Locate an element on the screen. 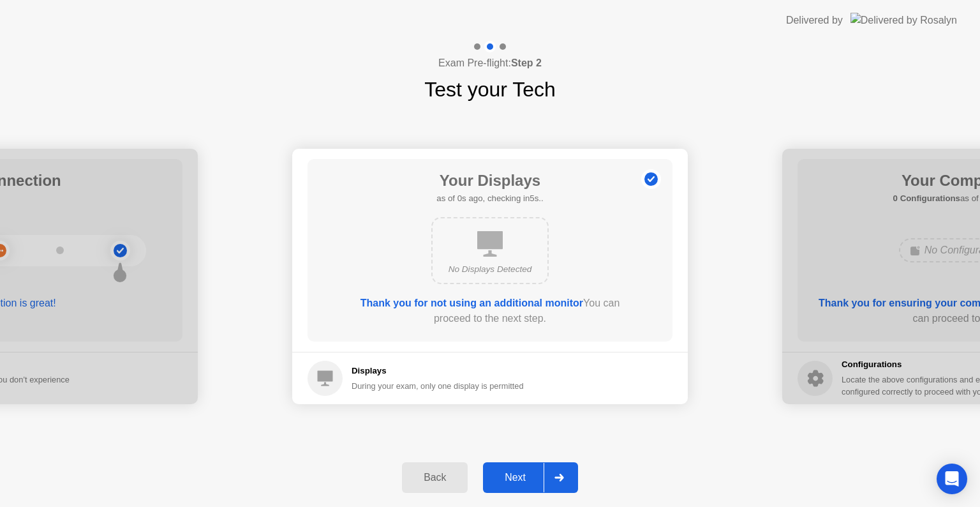  h1: Your Displays is located at coordinates (490, 181).